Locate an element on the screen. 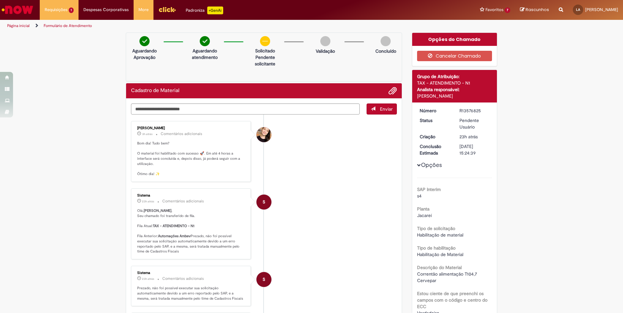 The height and width of the screenshot is (313, 623). span: 1 is located at coordinates (71, 10).